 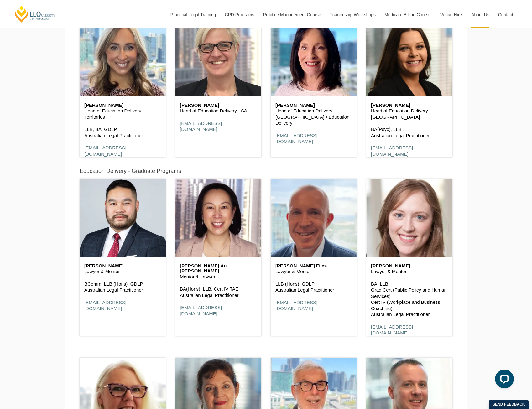 What do you see at coordinates (353, 15) in the screenshot?
I see `a: Traineeship Workshops` at bounding box center [353, 15].